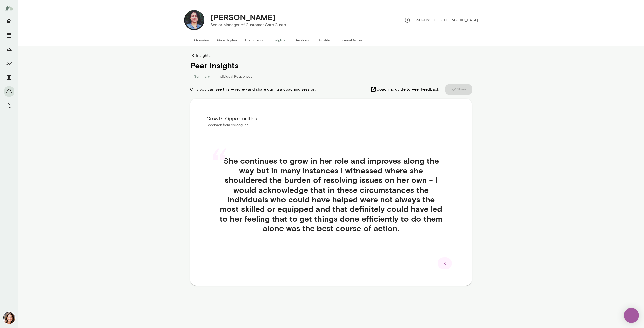 The image size is (644, 328). Describe the element at coordinates (248, 25) in the screenshot. I see `p: Senior Manager of Customer Care, Gusto` at that location.